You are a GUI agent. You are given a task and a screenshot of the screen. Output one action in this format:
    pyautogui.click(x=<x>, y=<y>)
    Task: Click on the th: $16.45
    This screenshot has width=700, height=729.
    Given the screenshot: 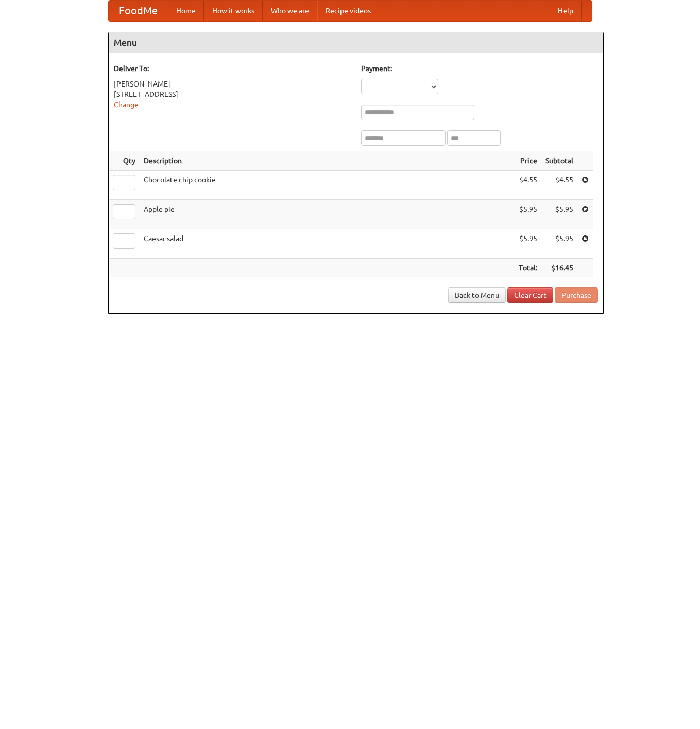 What is the action you would take?
    pyautogui.click(x=559, y=268)
    